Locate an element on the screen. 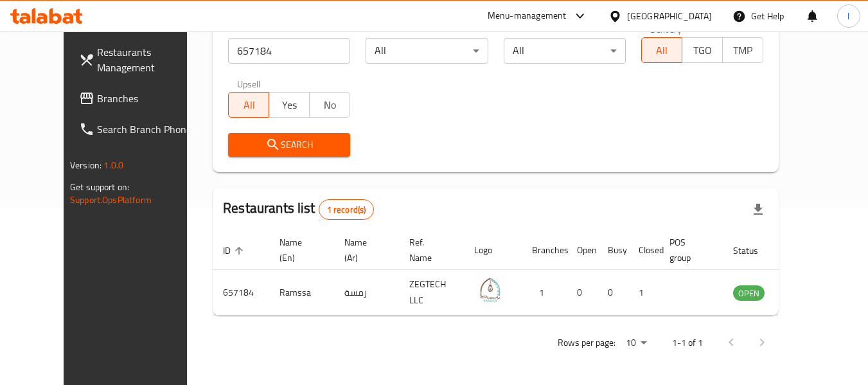 The height and width of the screenshot is (385, 868). label: Delivery is located at coordinates (667, 29).